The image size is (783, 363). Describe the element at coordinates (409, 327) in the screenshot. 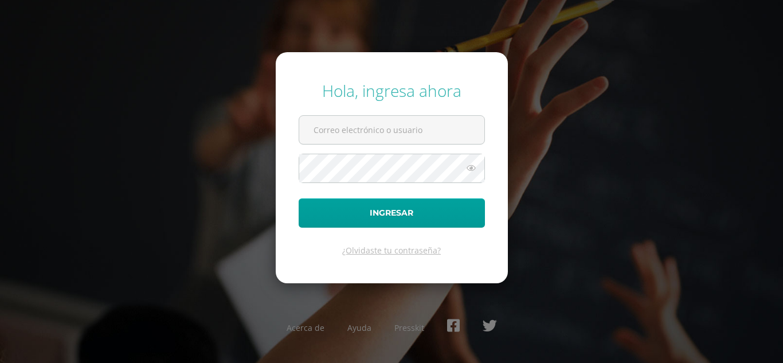

I see `a: Presskit` at that location.